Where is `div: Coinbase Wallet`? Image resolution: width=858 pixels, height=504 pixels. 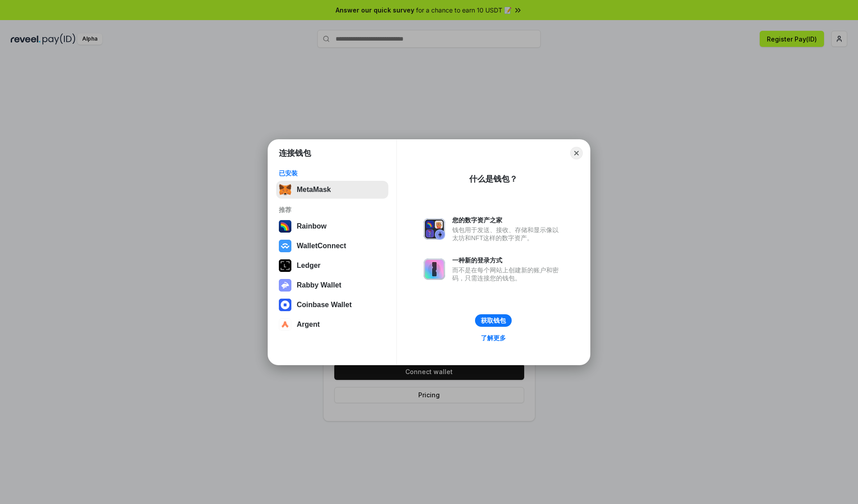 div: Coinbase Wallet is located at coordinates (324, 305).